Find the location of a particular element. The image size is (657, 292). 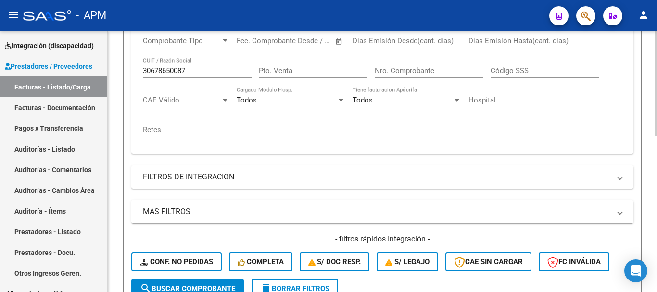

span: Completa is located at coordinates (261, 262).